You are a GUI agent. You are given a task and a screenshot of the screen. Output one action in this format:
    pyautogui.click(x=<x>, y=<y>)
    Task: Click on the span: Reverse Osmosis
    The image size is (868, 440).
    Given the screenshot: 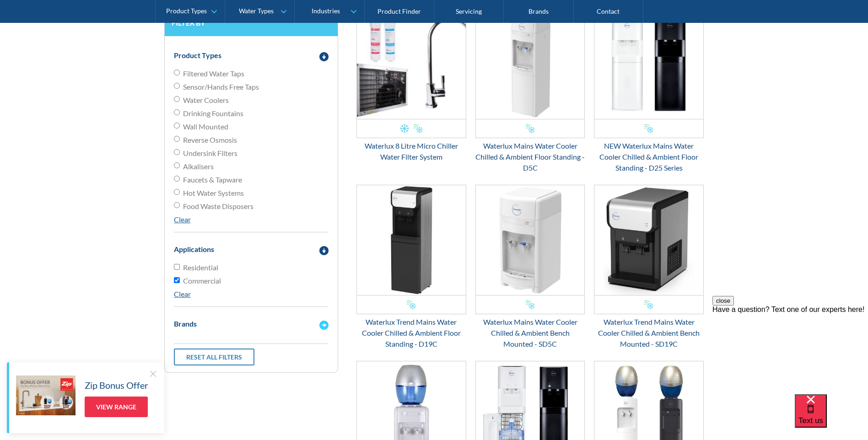 What is the action you would take?
    pyautogui.click(x=210, y=140)
    